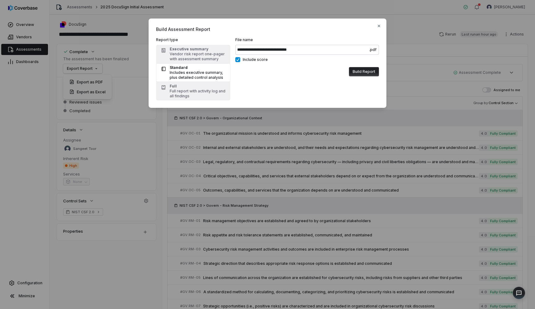 The height and width of the screenshot is (309, 535). What do you see at coordinates (198, 49) in the screenshot?
I see `div: Executive summary` at bounding box center [198, 49].